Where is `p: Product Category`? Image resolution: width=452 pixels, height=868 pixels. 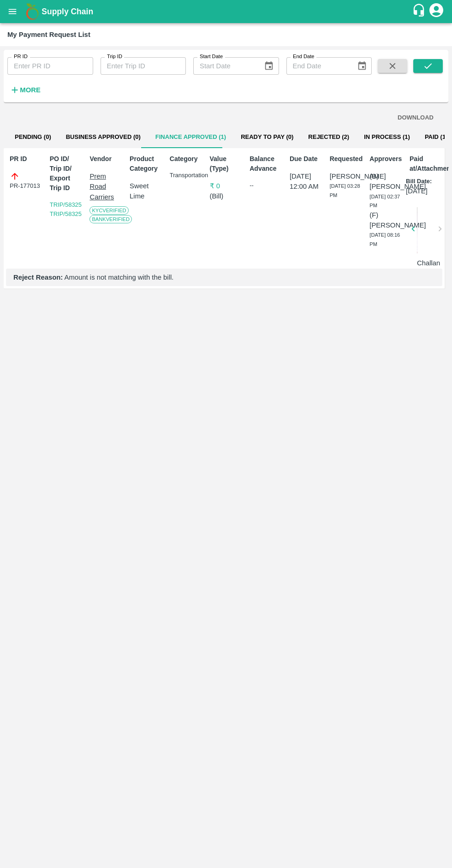
p: Product Category is located at coordinates (146, 164).